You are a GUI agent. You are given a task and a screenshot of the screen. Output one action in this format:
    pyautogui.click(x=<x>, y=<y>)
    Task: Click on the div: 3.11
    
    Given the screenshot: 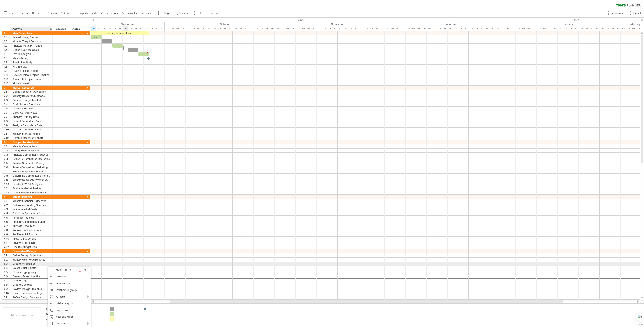 What is the action you would take?
    pyautogui.click(x=7, y=188)
    